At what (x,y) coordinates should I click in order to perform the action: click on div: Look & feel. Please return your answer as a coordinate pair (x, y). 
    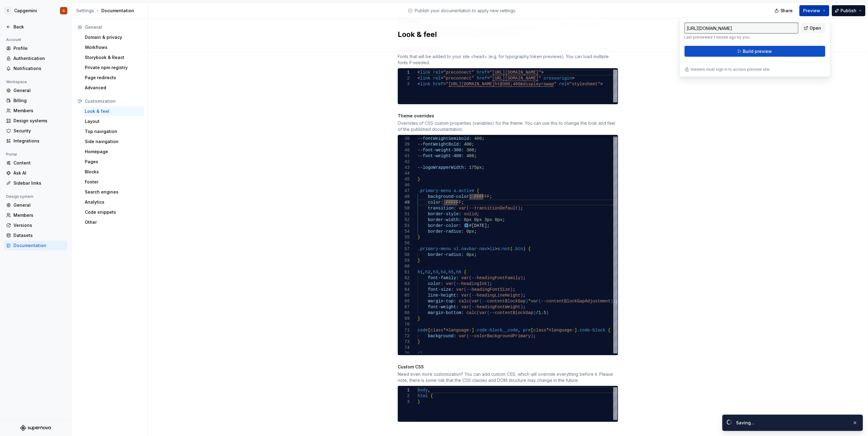
    Looking at the image, I should click on (113, 112).